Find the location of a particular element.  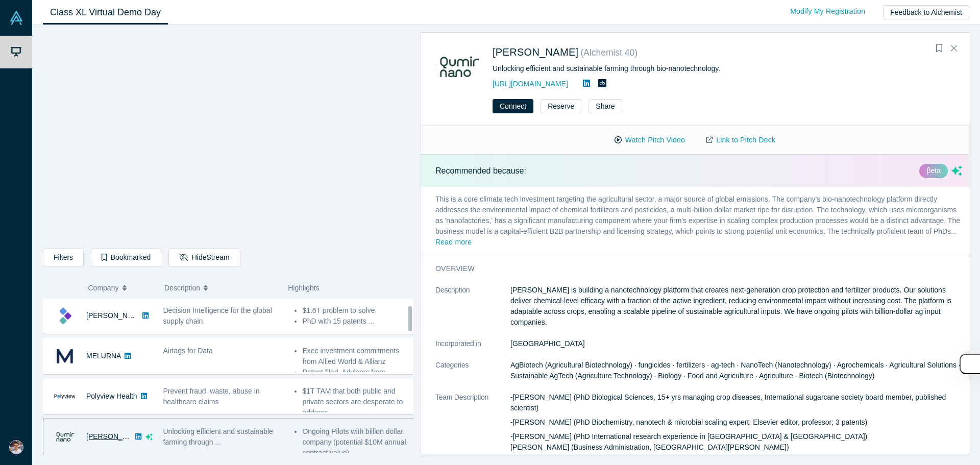

li: Exec investment commitments from Allied World & Allianz is located at coordinates (358, 356).